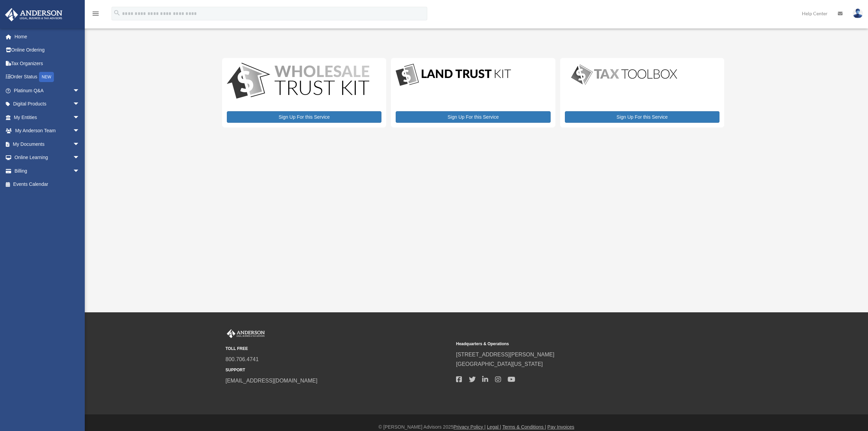 This screenshot has width=868, height=431. I want to click on a: Privacy Policy |, so click(469, 427).